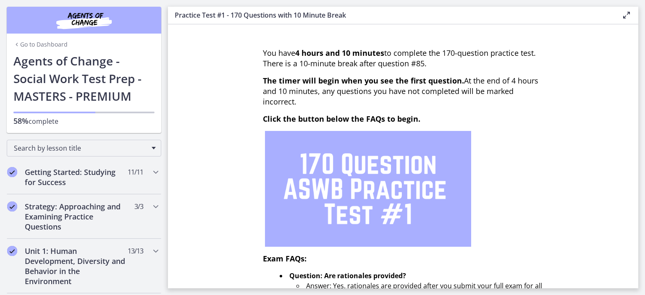 This screenshot has width=645, height=295. I want to click on strong: Question: Are rationales provided?, so click(348, 276).